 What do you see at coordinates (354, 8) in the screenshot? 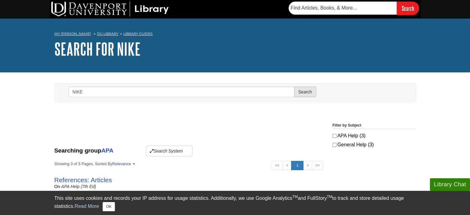
I see `form: Searches DU Library's articles, books, and more` at bounding box center [354, 8].